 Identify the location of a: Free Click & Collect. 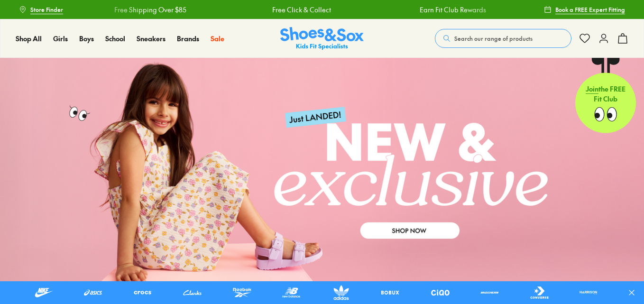
(296, 10).